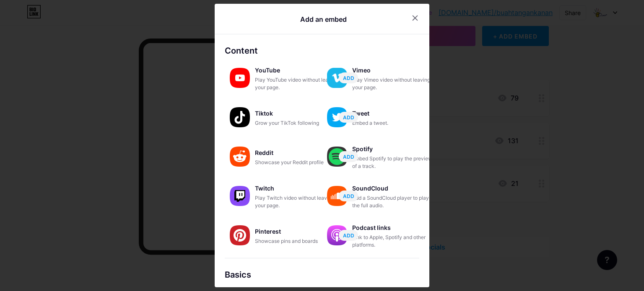  Describe the element at coordinates (240, 78) in the screenshot. I see `img: youtube` at that location.